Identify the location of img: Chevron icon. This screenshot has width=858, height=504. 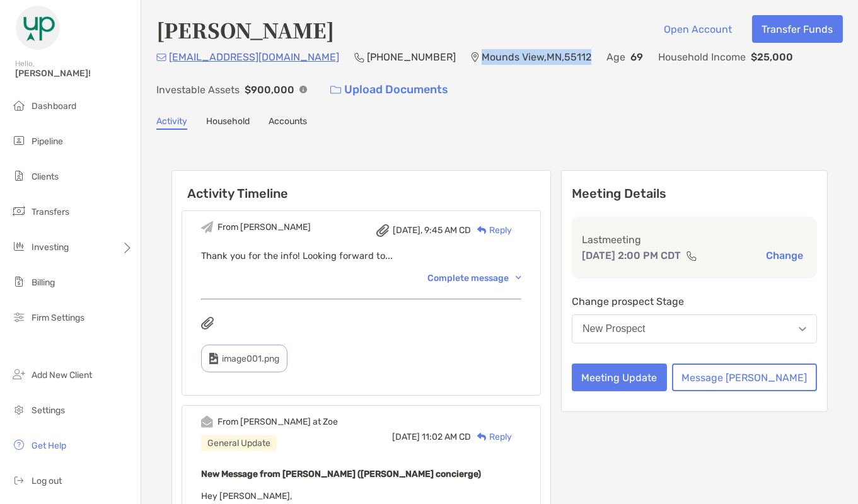
(518, 278).